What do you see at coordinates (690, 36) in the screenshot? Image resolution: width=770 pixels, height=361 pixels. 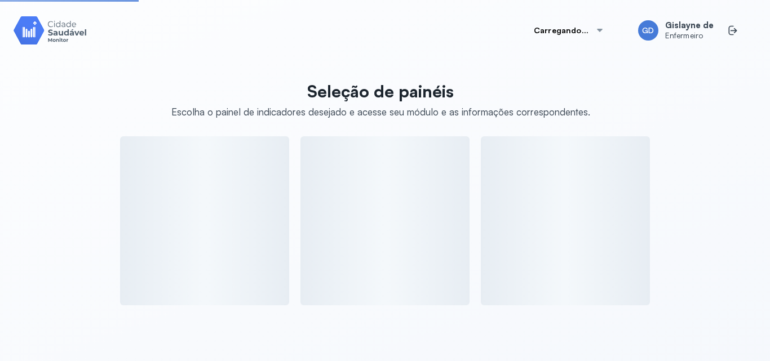 I see `span: Enfermeiro` at bounding box center [690, 36].